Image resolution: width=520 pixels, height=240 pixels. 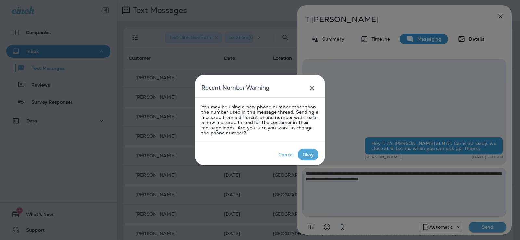 What do you see at coordinates (308, 155) in the screenshot?
I see `div: Okay` at bounding box center [308, 155].